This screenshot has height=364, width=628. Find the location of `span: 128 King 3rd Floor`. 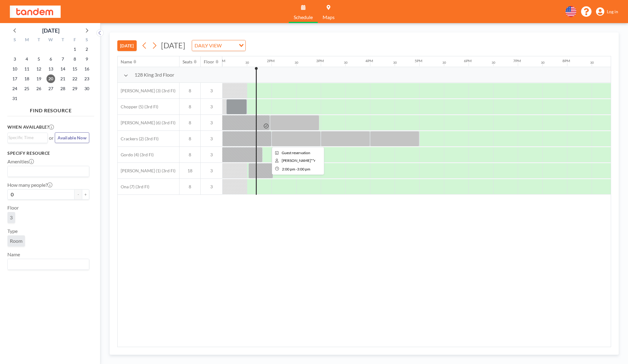

span: 128 King 3rd Floor is located at coordinates (155, 75).